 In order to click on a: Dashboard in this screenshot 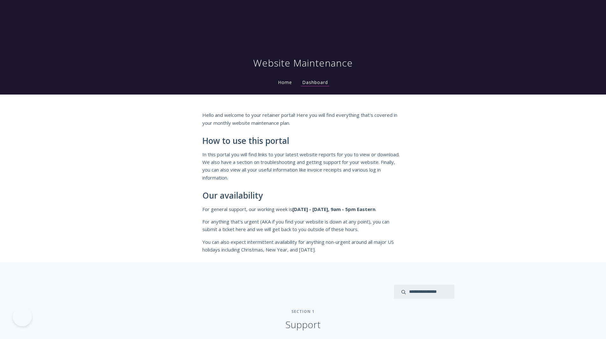, I will do `click(315, 83)`.